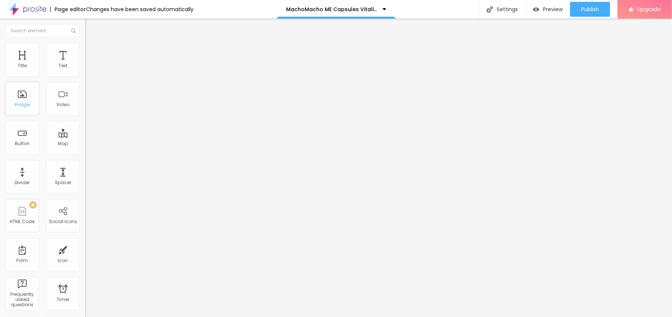 The height and width of the screenshot is (317, 672). I want to click on div: Social Icons, so click(63, 221).